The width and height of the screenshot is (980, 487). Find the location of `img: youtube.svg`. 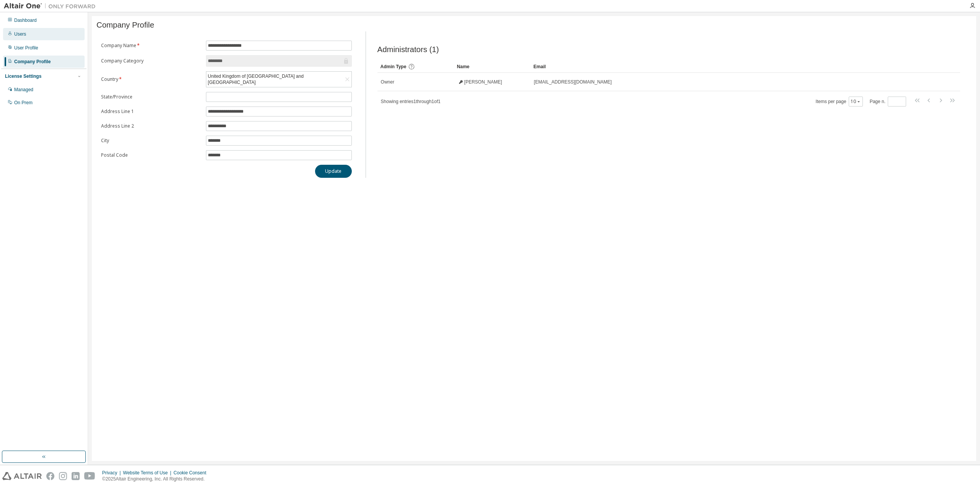

img: youtube.svg is located at coordinates (90, 476).